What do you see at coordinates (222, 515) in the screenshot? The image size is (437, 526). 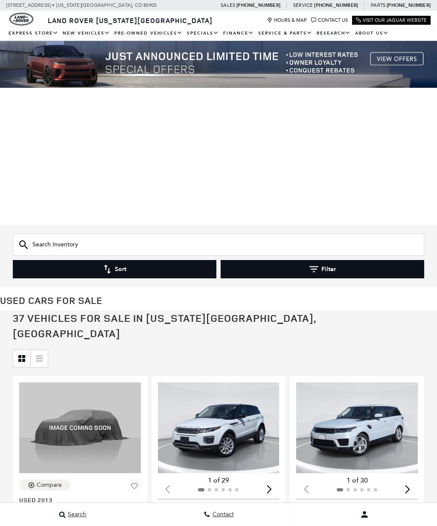 I see `span: Contact` at bounding box center [222, 515].